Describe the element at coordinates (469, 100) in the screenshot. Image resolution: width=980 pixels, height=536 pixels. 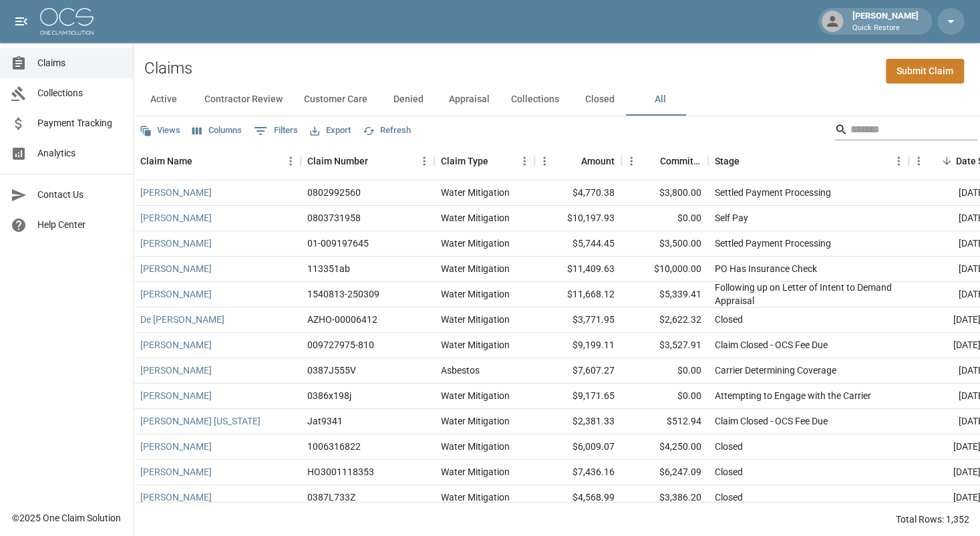
I see `button: Appraisal` at that location.